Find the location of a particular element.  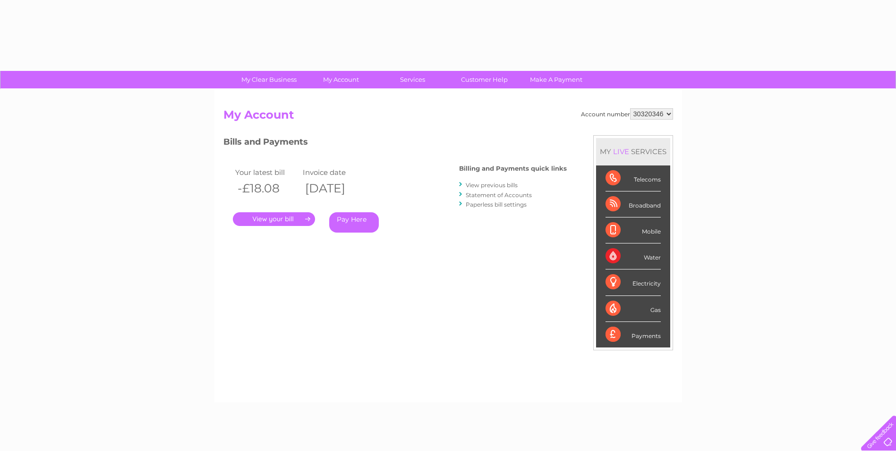

a: Services is located at coordinates (412, 79).